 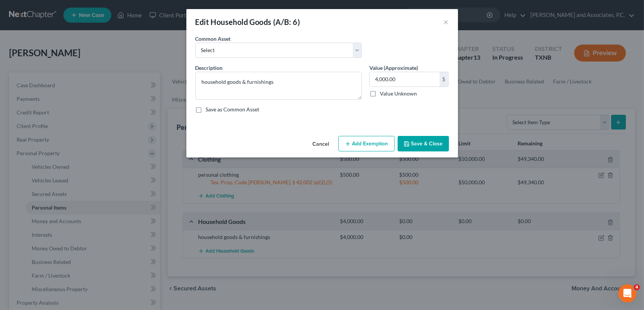 What do you see at coordinates (423, 144) in the screenshot?
I see `button: Save & Close` at bounding box center [423, 144].